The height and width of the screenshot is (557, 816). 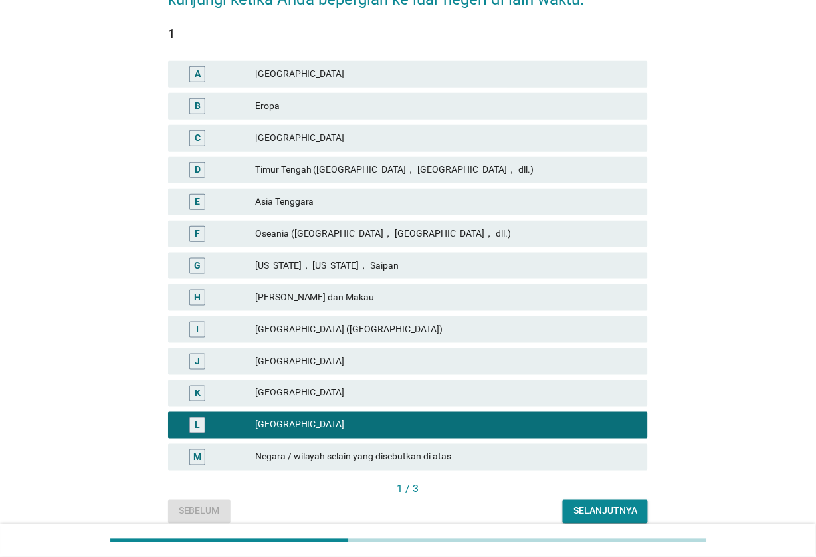 I want to click on div: B, so click(x=197, y=106).